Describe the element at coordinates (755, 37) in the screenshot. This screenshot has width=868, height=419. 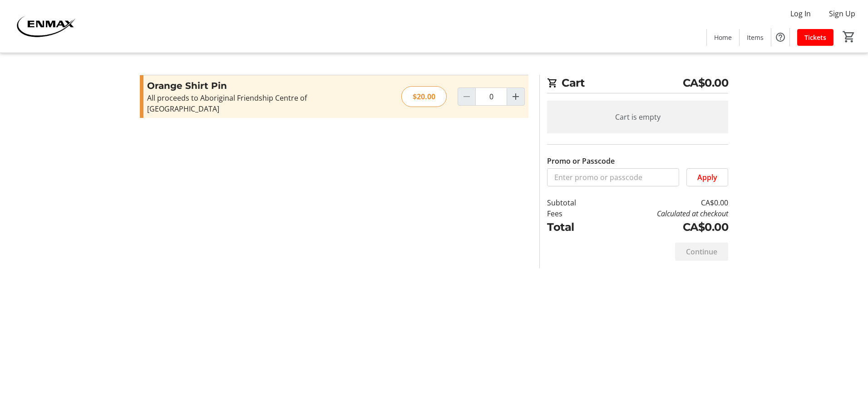
I see `span: Items` at that location.